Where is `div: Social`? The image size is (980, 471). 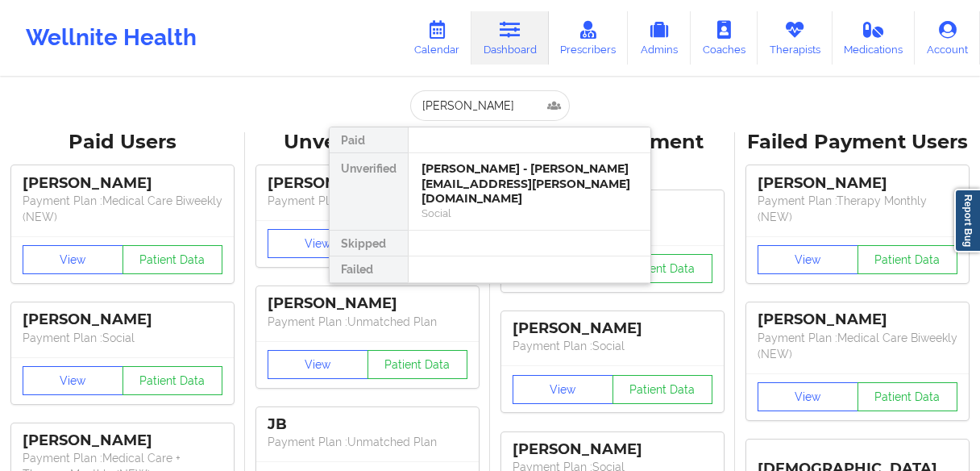
div: Social is located at coordinates (529, 213).